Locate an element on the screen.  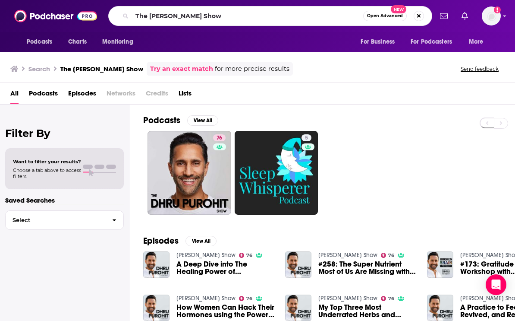
span: Networks is located at coordinates (121, 95).